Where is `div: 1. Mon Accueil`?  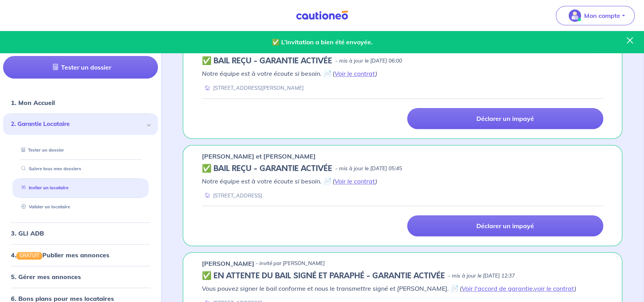
div: 1. Mon Accueil is located at coordinates (80, 103).